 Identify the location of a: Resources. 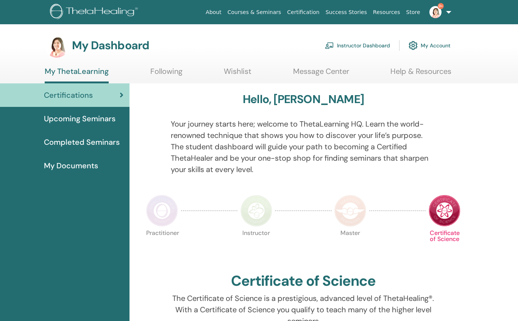
(387, 12).